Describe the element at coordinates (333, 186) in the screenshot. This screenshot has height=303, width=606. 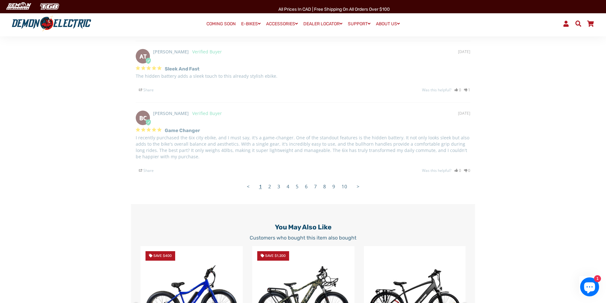
I see `a: Page 9` at that location.